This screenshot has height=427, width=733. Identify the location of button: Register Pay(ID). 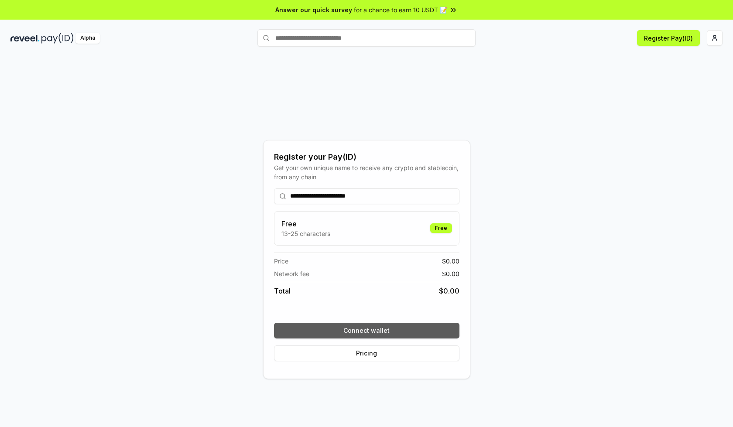
(669, 38).